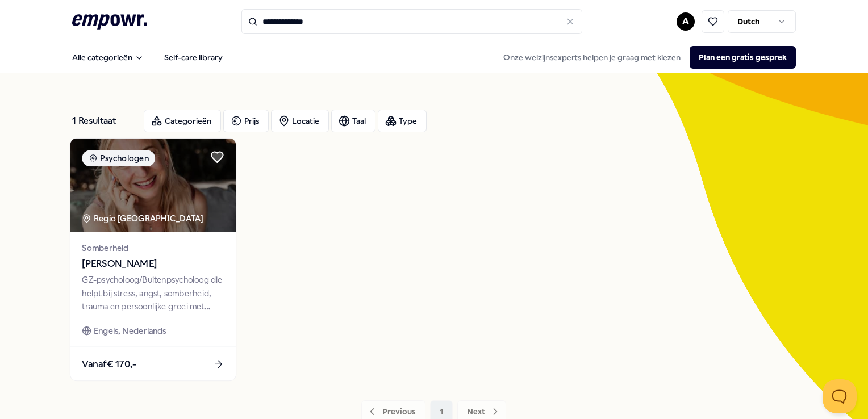 Image resolution: width=868 pixels, height=419 pixels. What do you see at coordinates (300, 121) in the screenshot?
I see `div: Locatie` at bounding box center [300, 121].